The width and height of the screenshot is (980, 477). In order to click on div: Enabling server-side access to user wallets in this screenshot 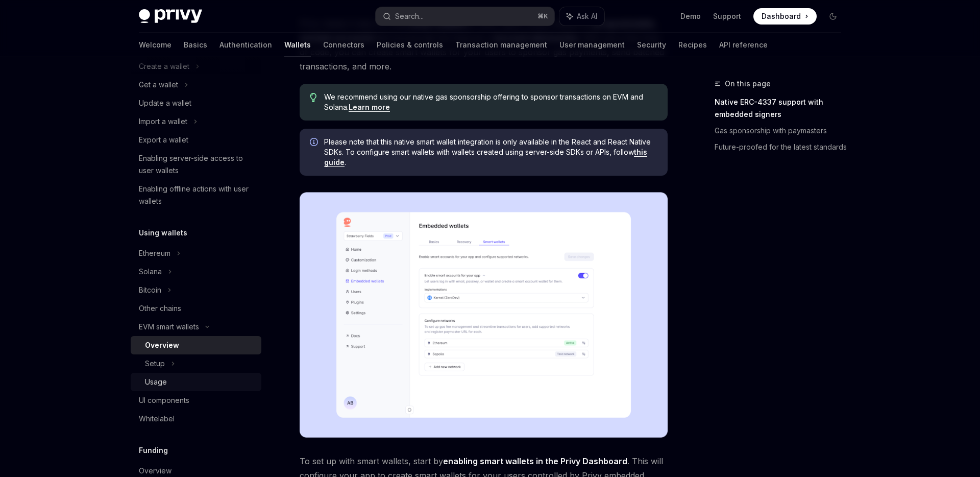, I will do `click(197, 164)`.